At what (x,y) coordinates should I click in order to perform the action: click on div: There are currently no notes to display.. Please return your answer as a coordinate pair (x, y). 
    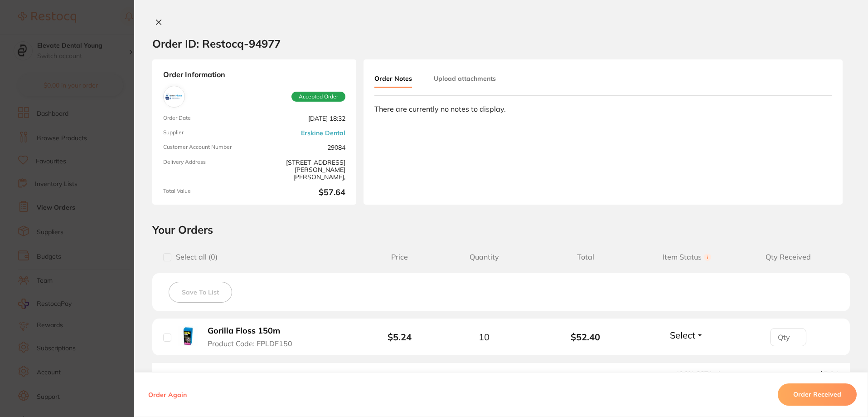
    Looking at the image, I should click on (603, 109).